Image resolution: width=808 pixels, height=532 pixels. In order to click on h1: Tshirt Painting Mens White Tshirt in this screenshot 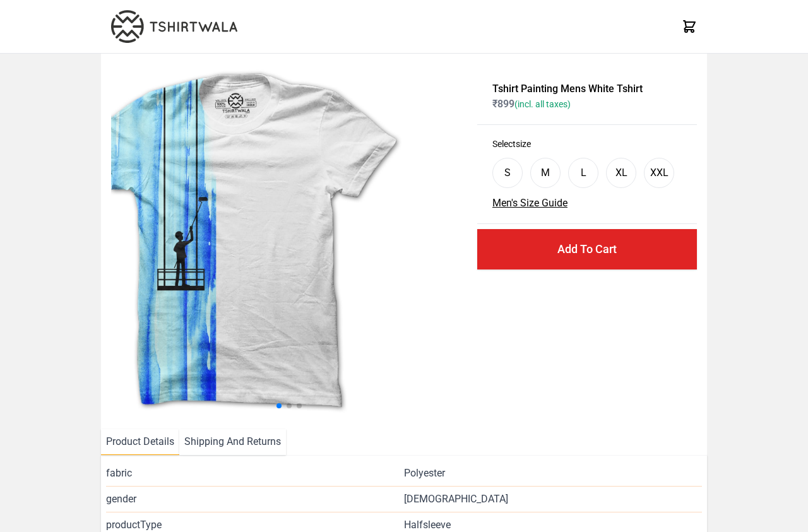, I will do `click(587, 89)`.